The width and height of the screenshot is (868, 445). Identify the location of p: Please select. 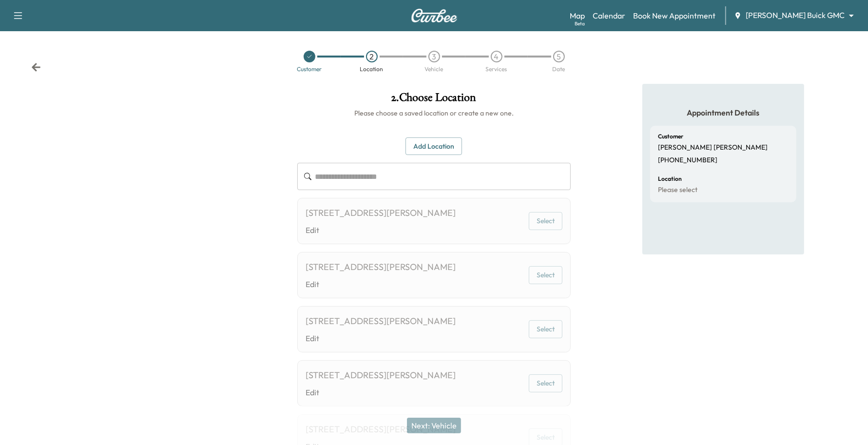
(677, 190).